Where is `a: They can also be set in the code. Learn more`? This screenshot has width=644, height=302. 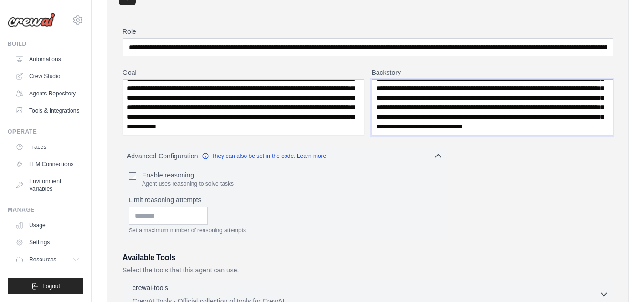
a: They can also be set in the code. Learn more is located at coordinates (263, 156).